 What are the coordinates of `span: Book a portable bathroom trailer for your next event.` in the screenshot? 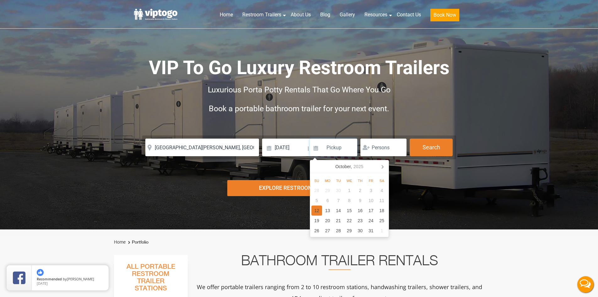 It's located at (299, 108).